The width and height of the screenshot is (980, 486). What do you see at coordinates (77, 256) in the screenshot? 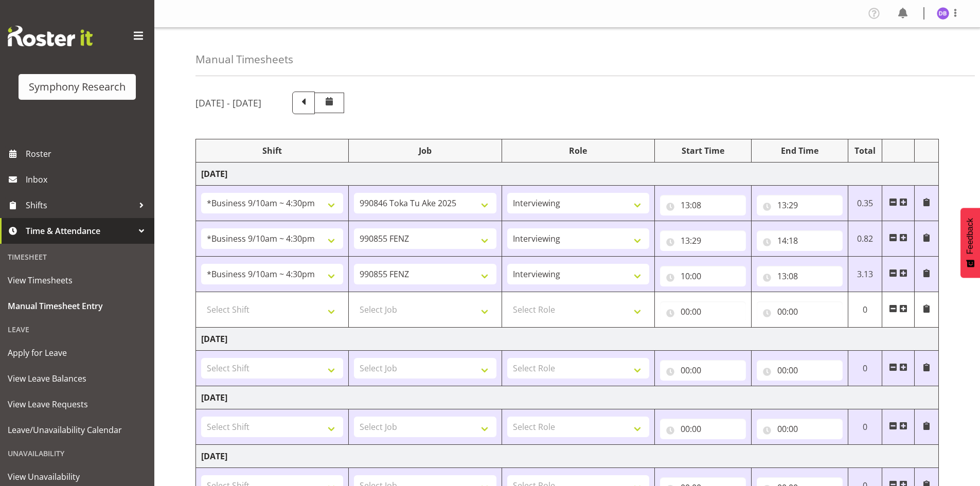
I see `div: Timesheet` at bounding box center [77, 256].